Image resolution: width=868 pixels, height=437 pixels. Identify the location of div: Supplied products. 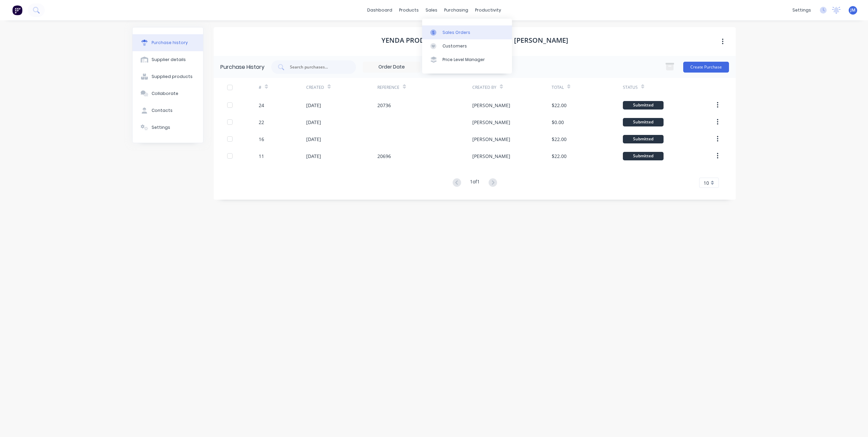
(172, 77).